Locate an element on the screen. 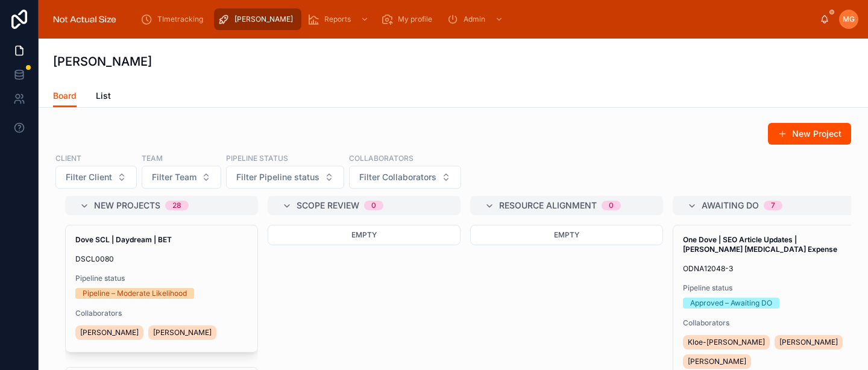 The image size is (868, 370). span: Reports is located at coordinates (337, 19).